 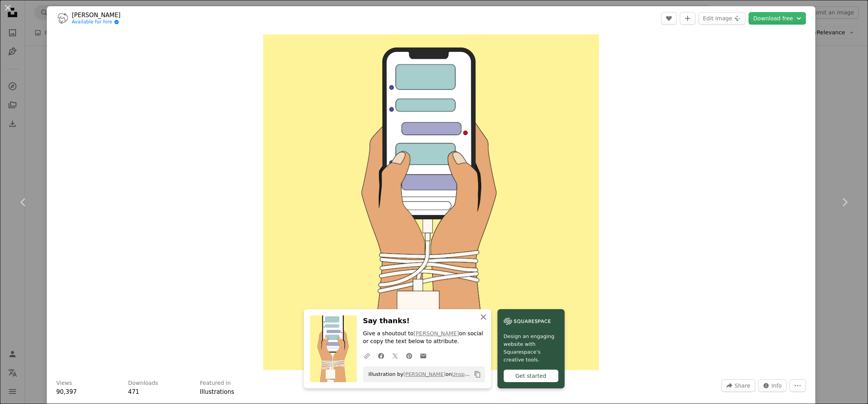 What do you see at coordinates (395, 355) in the screenshot?
I see `a: Share on Twitter` at bounding box center [395, 355].